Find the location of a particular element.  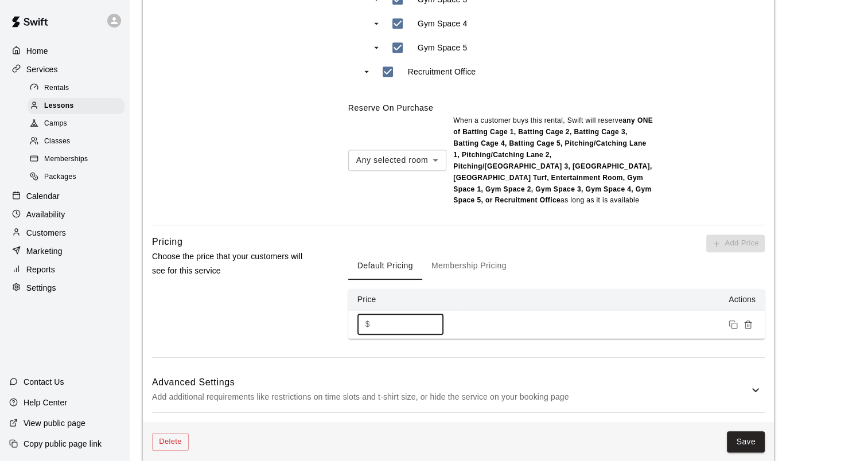

div: Advanced SettingsAdd additional requirements like restrictions on time slots and t-shirt size, or... is located at coordinates (458, 389).